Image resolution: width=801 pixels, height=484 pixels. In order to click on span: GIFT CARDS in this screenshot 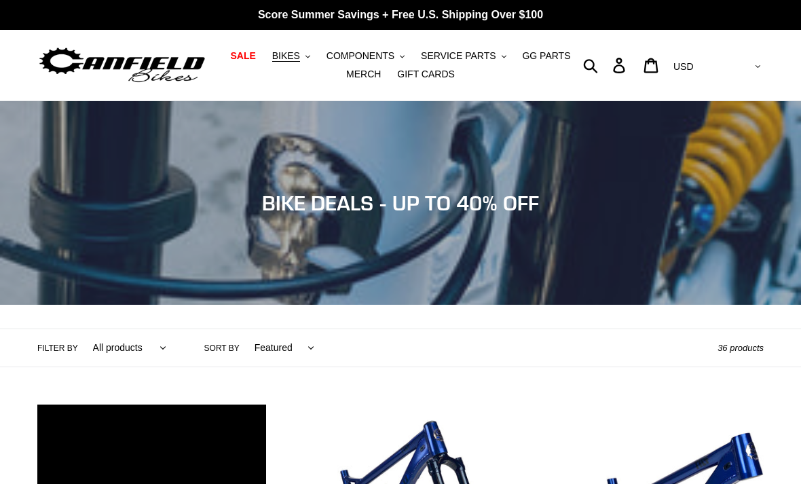, I will do `click(426, 74)`.